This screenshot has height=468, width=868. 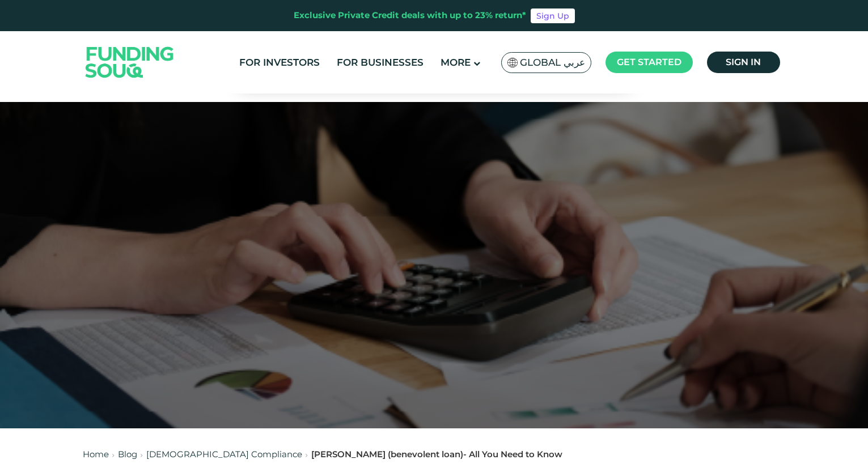 I want to click on span: Sign in, so click(x=743, y=62).